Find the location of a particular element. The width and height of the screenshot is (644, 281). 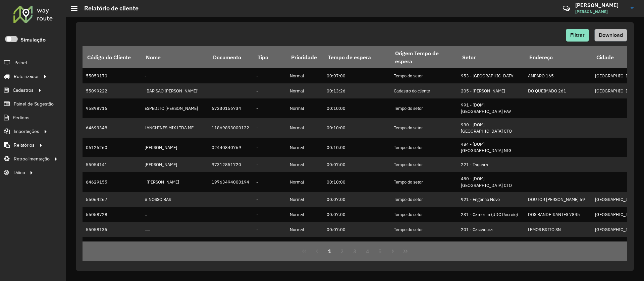

th: Tempo de espera is located at coordinates (357, 57).